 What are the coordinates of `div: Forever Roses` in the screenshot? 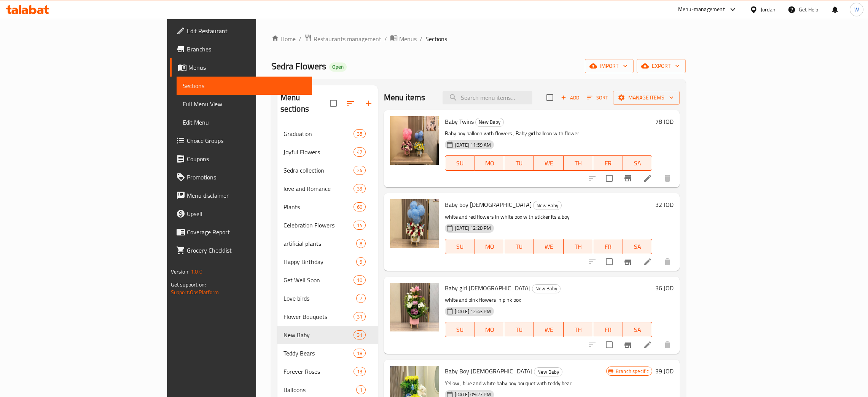 It's located at (318, 371).